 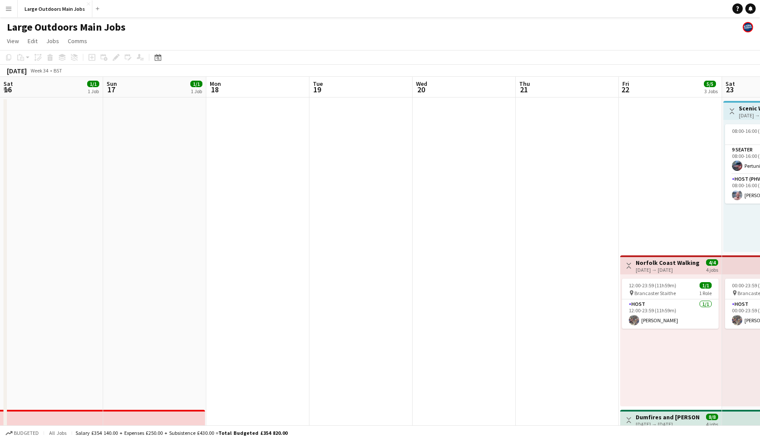 I want to click on span: 19, so click(x=317, y=89).